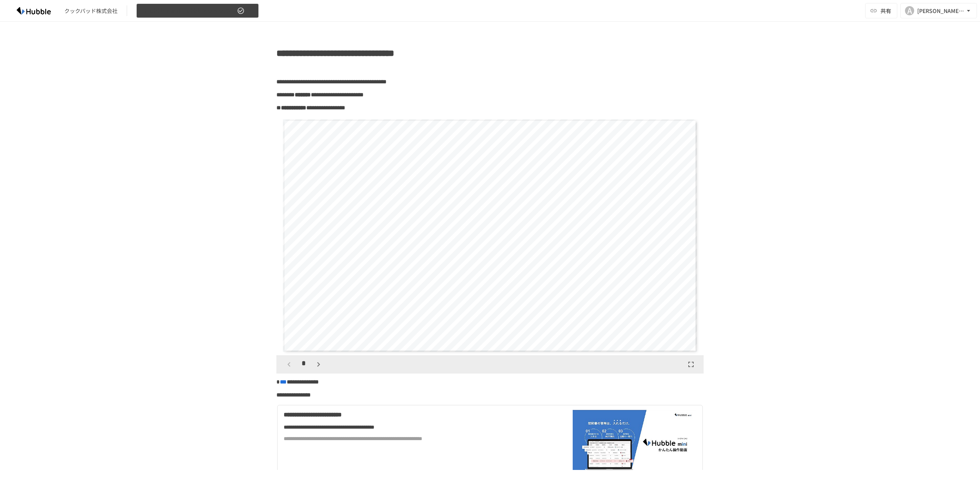 This screenshot has height=486, width=980. I want to click on div: A, so click(909, 11).